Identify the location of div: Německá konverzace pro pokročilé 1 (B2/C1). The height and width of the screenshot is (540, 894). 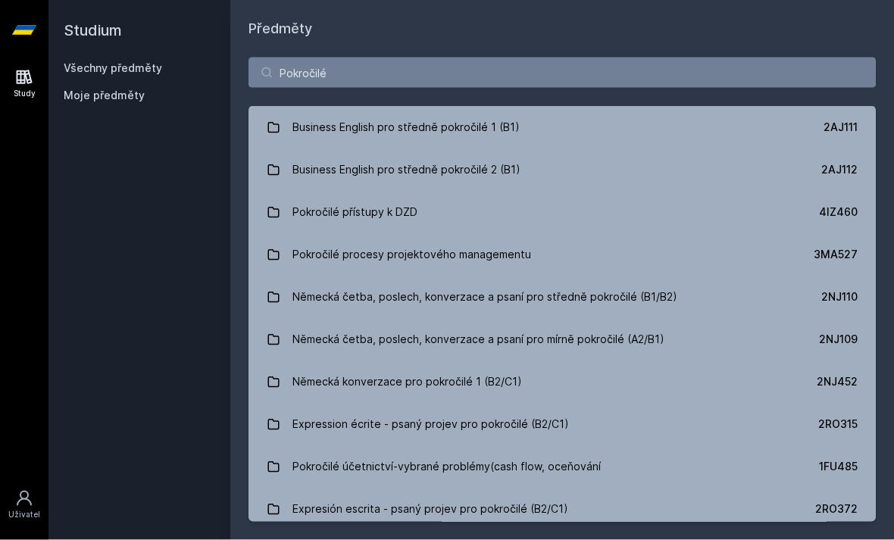
(407, 382).